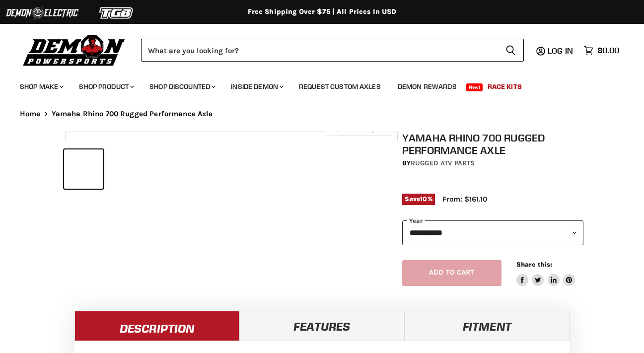  Describe the element at coordinates (106, 86) in the screenshot. I see `a: Shop Product` at that location.